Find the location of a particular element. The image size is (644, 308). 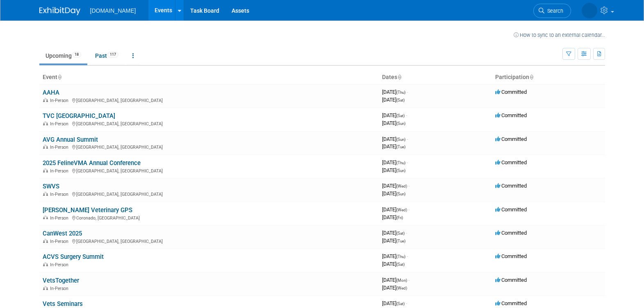

a: AVG Annual Summit is located at coordinates (70, 140).